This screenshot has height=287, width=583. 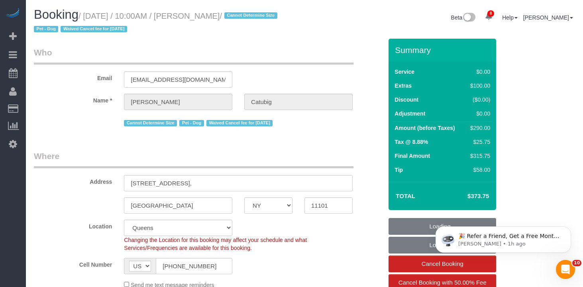 What do you see at coordinates (398, 170) in the screenshot?
I see `label: Tip` at bounding box center [398, 170].